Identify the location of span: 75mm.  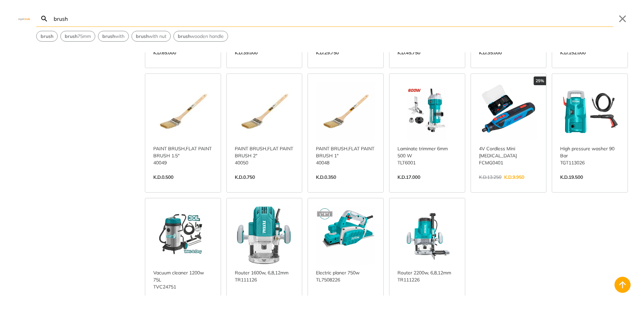
(78, 37).